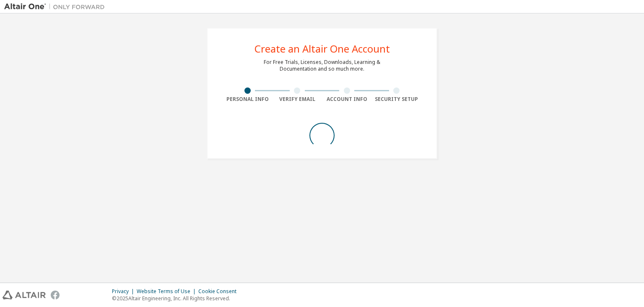 The height and width of the screenshot is (307, 644). I want to click on div: Create an Altair One Account, so click(322, 49).